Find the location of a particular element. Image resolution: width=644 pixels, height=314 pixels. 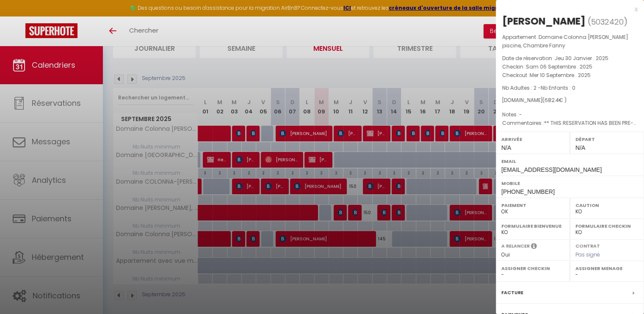

p: Notes : is located at coordinates (570, 115).